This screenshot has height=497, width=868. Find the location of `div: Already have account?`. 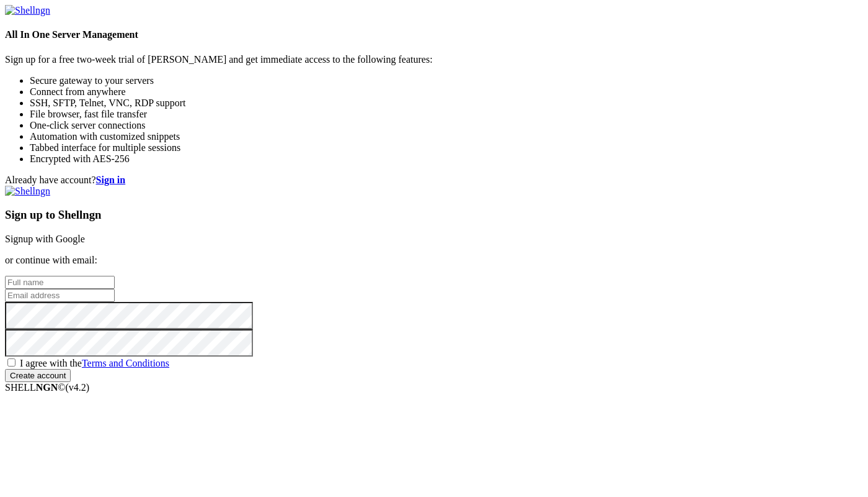

div: Already have account? is located at coordinates (434, 180).